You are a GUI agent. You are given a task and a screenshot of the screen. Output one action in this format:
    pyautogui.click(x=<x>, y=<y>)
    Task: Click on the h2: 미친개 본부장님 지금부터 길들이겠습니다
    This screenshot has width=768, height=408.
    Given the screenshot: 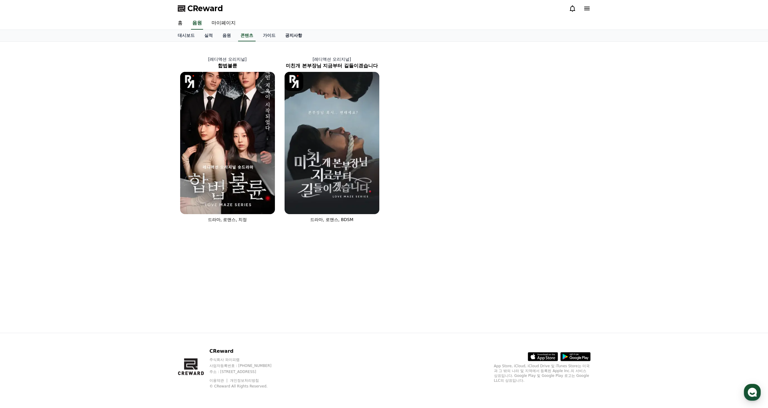 What is the action you would take?
    pyautogui.click(x=332, y=66)
    